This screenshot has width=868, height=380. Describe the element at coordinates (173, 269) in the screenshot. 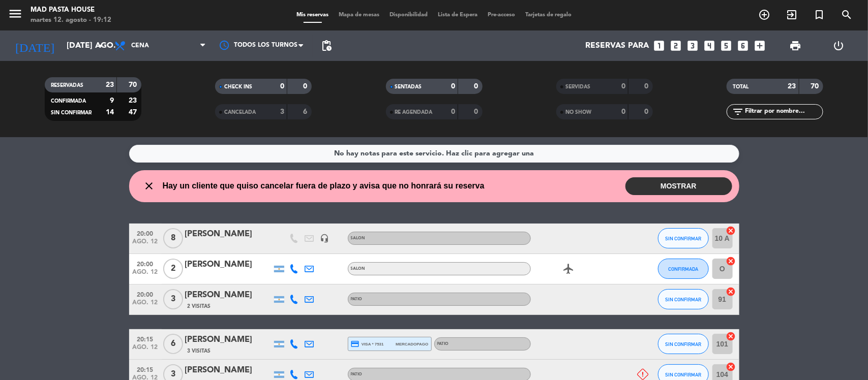

I see `span: 2` at that location.